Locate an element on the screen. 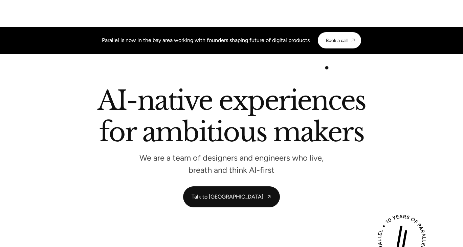 Image resolution: width=463 pixels, height=247 pixels. h2: AI-native experiences for ambitious makers is located at coordinates (232, 118).